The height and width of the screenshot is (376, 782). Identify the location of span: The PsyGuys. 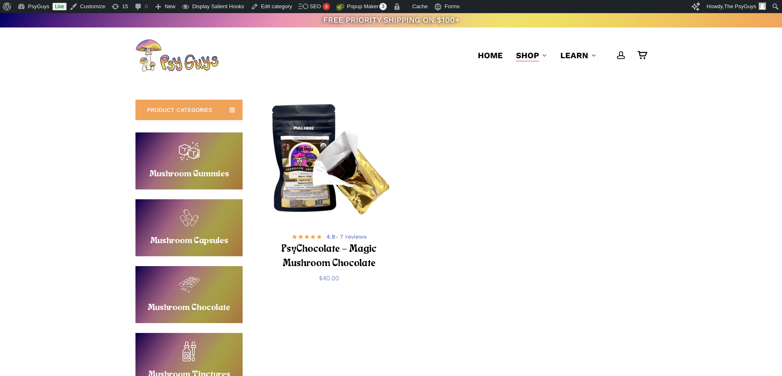
(740, 6).